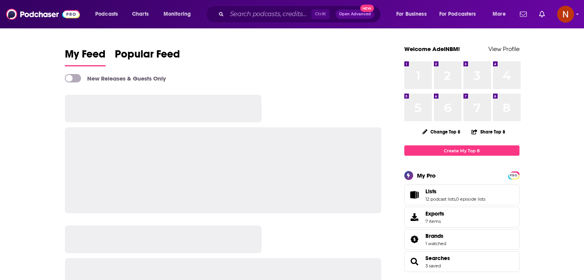 Image resolution: width=584 pixels, height=280 pixels. I want to click on a: PRO, so click(513, 175).